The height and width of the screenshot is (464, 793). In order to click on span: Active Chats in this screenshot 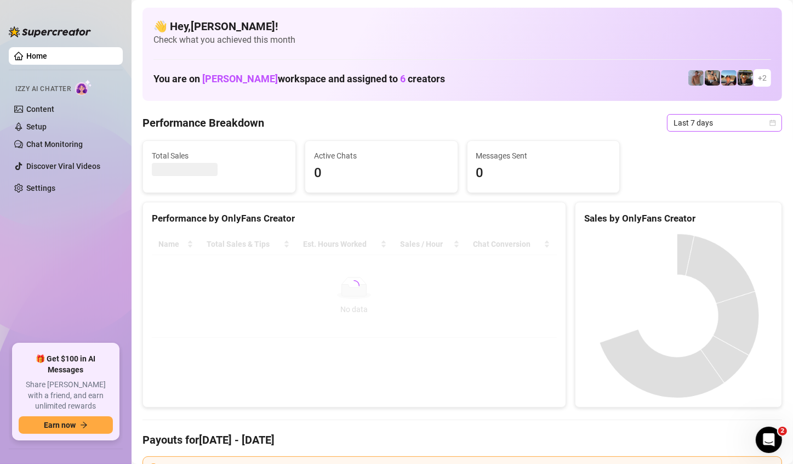, I will do `click(381, 156)`.